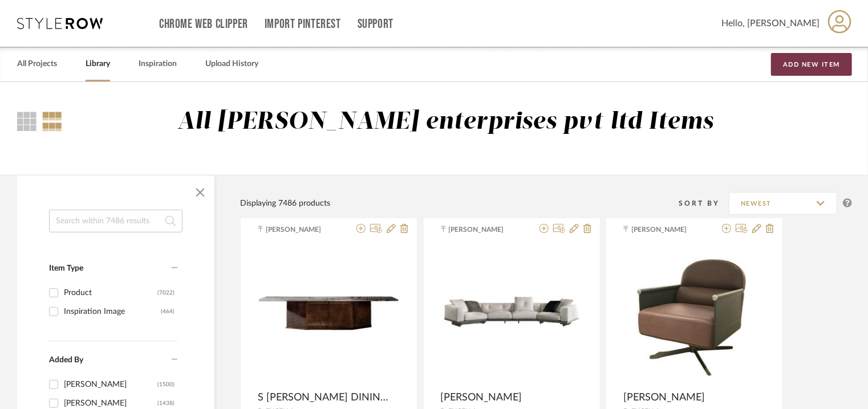 The image size is (868, 409). Describe the element at coordinates (328, 314) in the screenshot. I see `img: S PENNY DINING TABLE` at that location.